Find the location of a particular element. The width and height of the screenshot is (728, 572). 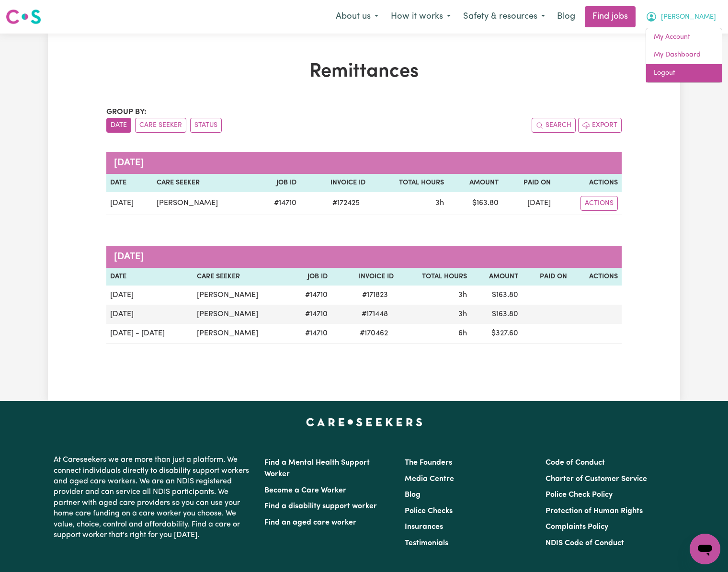

a: Careseekers home page is located at coordinates (364, 422).